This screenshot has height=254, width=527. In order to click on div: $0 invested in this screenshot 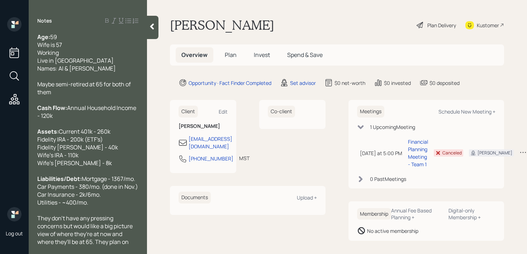, I will do `click(397, 83)`.